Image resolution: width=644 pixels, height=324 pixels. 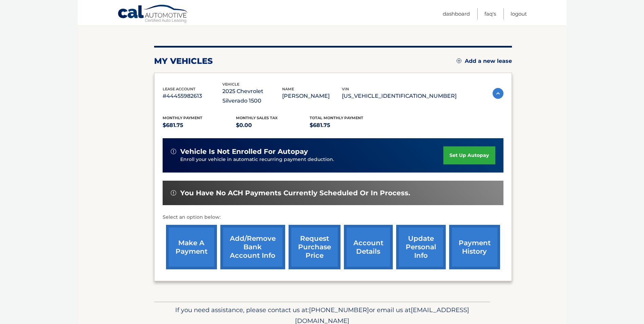 What do you see at coordinates (345, 89) in the screenshot?
I see `span: vin` at bounding box center [345, 89].